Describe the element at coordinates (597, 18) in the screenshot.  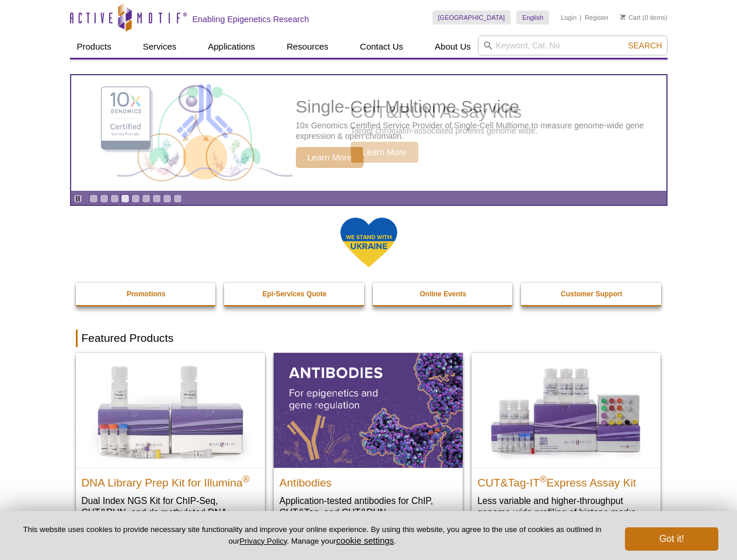
I see `a: Register` at that location.